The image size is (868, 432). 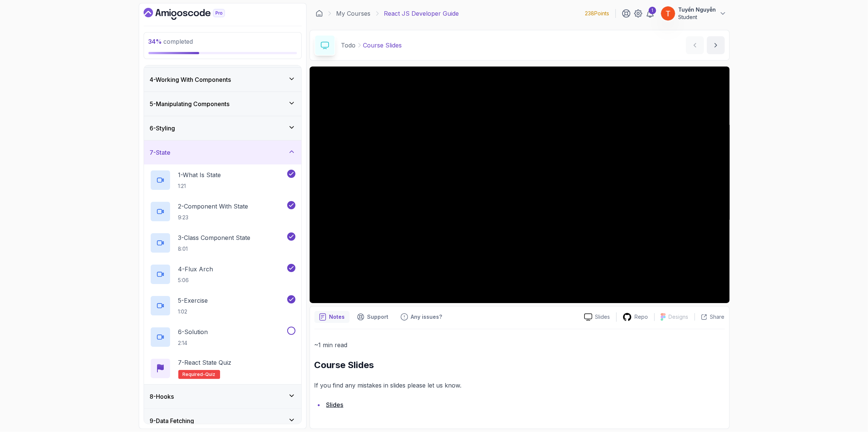 What do you see at coordinates (155, 42) in the screenshot?
I see `span: 34 %` at bounding box center [155, 42].